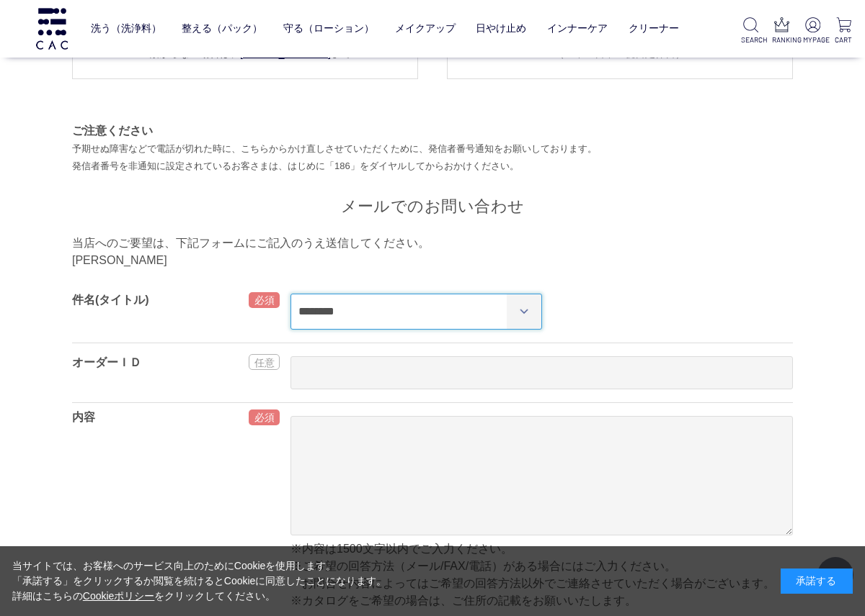  Describe the element at coordinates (843, 39) in the screenshot. I see `p: CART` at that location.